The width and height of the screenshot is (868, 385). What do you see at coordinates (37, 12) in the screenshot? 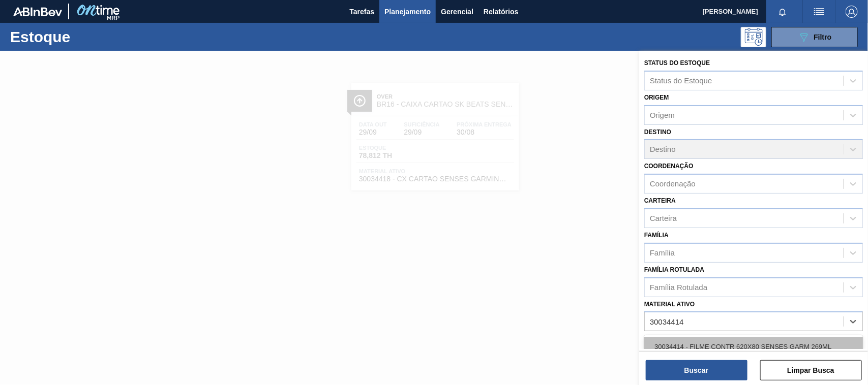
I see `img: TNhmsLtSVTkK8tSr43FrP2fwEKptu5GPRR3wAAAABJRU5ErkJggg==` at bounding box center [37, 12].